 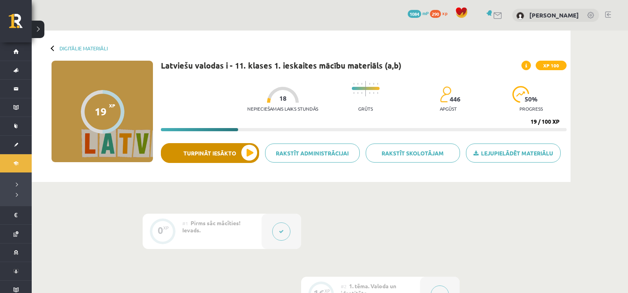 I want to click on a: Rakstīt administrācijai, so click(x=312, y=153).